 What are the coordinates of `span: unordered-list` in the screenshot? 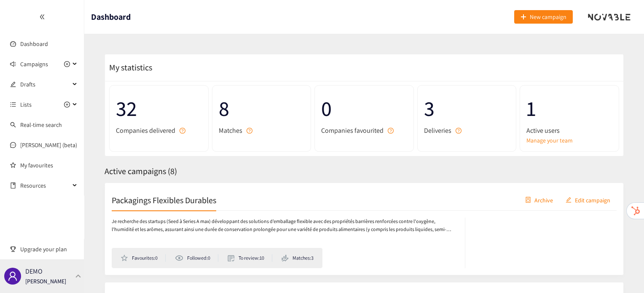 It's located at (13, 105).